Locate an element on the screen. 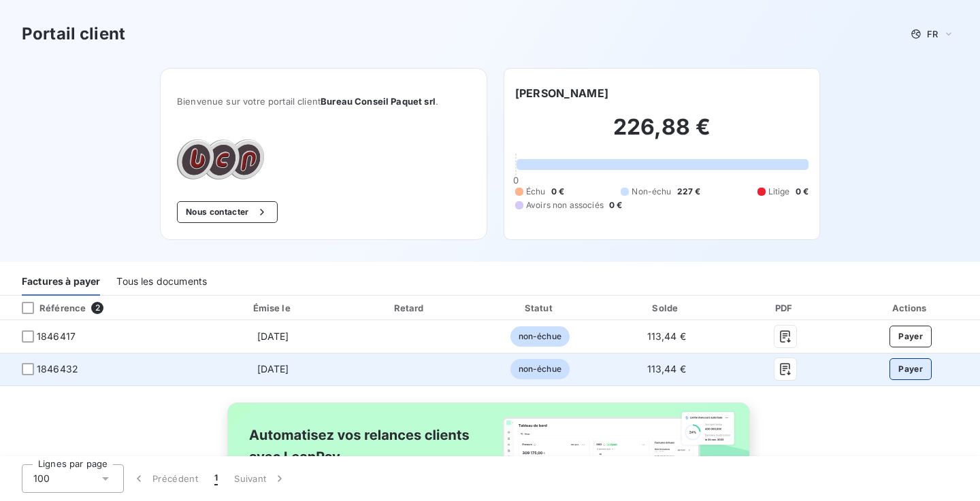  div: Émise le is located at coordinates (273, 308).